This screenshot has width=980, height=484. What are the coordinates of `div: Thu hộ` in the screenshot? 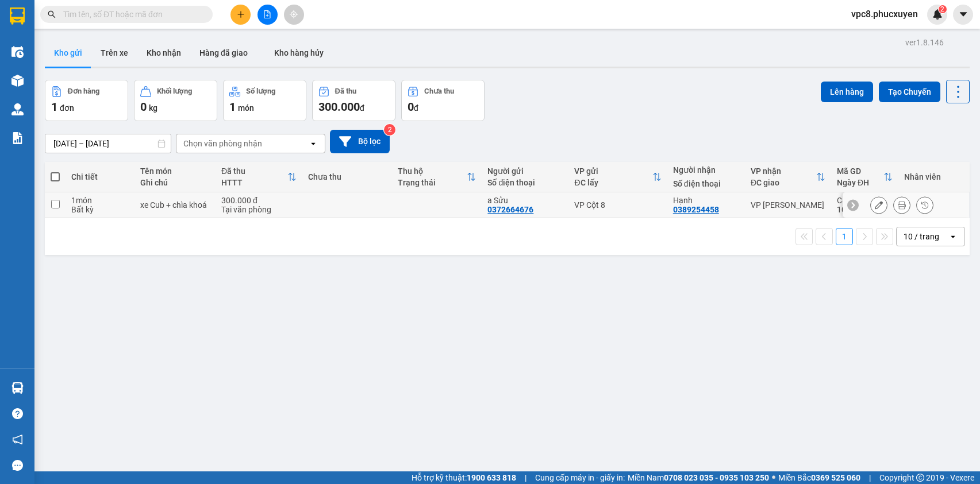 It's located at (432, 172).